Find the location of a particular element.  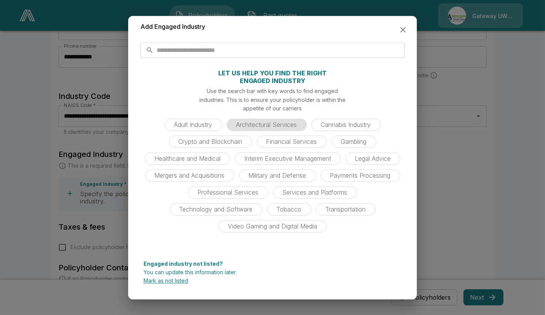

div: Video Gaming and Digital Media is located at coordinates (272, 227).